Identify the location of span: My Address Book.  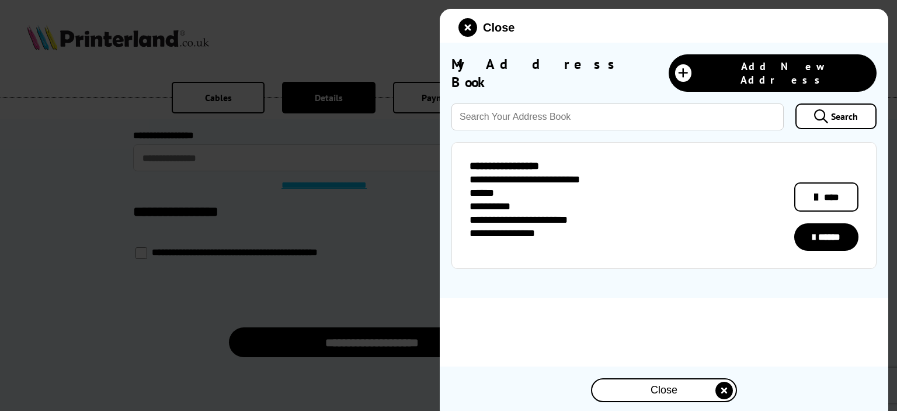
(560, 73).